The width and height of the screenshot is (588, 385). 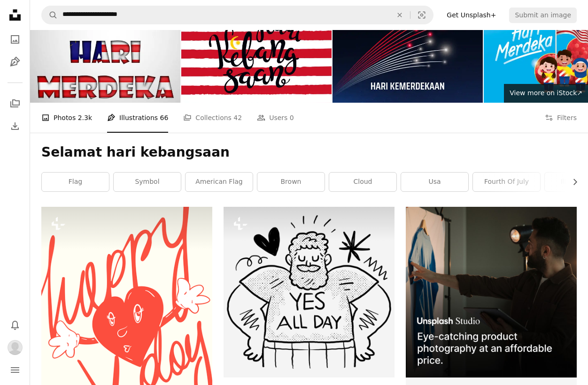 I want to click on span: View more on iStock ↗, so click(x=546, y=93).